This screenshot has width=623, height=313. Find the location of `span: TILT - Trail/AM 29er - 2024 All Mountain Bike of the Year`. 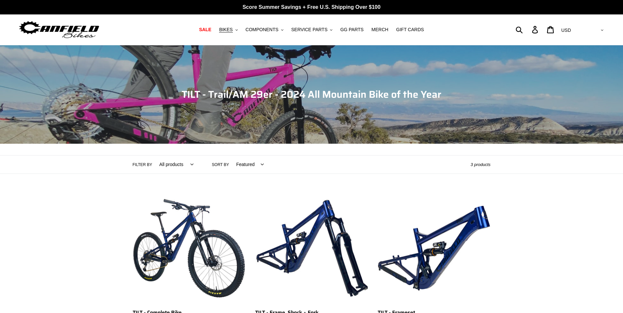

span: TILT - Trail/AM 29er - 2024 All Mountain Bike of the Year is located at coordinates (311, 94).